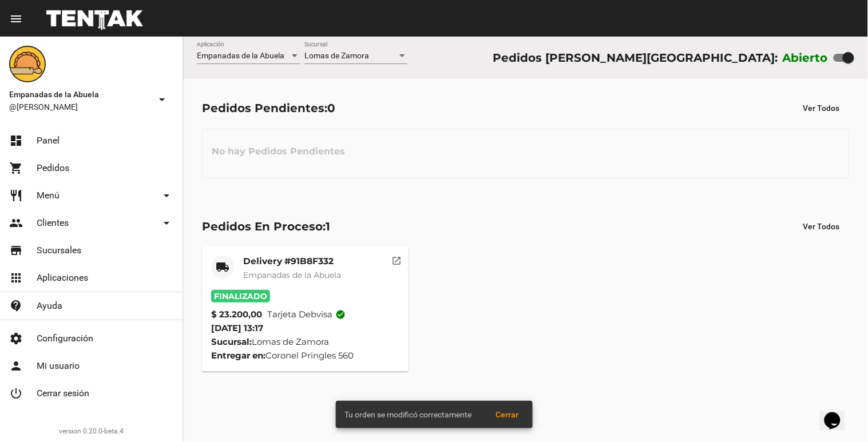  Describe the element at coordinates (28, 64) in the screenshot. I see `img: f0136945-ed32-4f7c-91e3-a375bc4bb2c5.png` at that location.